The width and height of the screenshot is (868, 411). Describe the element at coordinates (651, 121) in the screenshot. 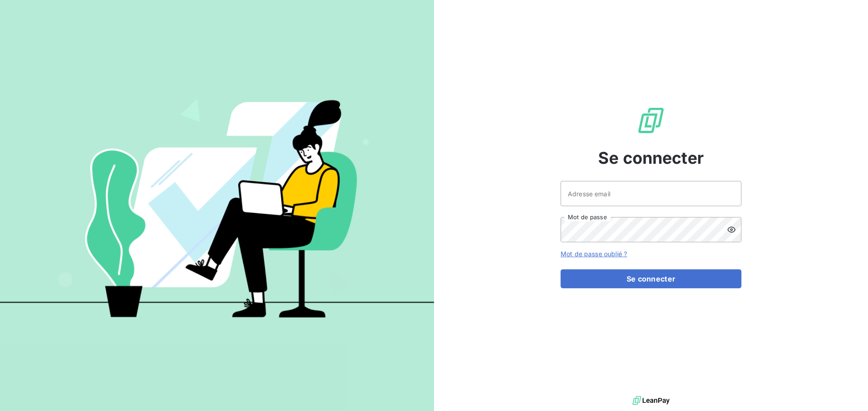

I see `img: Logo LeanPay` at that location.